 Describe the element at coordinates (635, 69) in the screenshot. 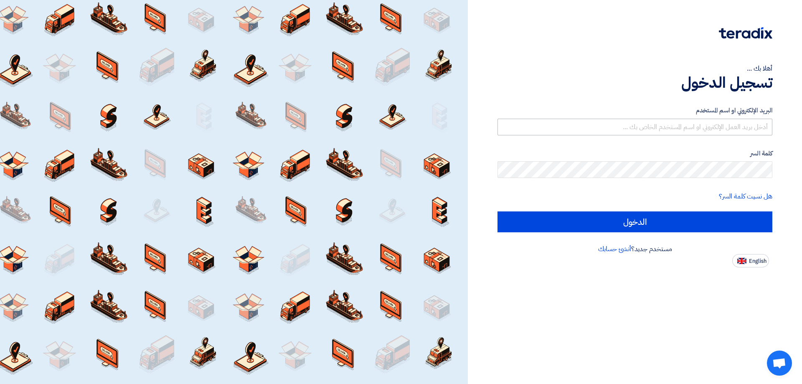

I see `div: أهلا بك ...` at that location.